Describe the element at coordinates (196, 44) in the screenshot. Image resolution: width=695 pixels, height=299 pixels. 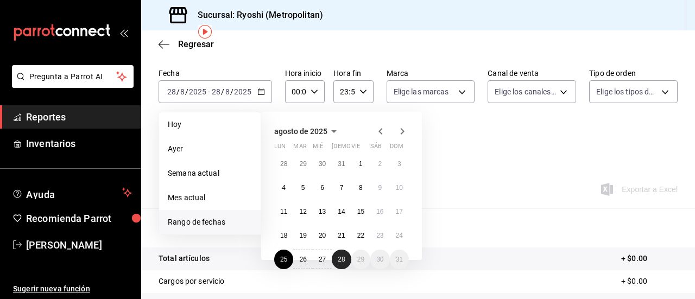
I see `span: Regresar` at that location.